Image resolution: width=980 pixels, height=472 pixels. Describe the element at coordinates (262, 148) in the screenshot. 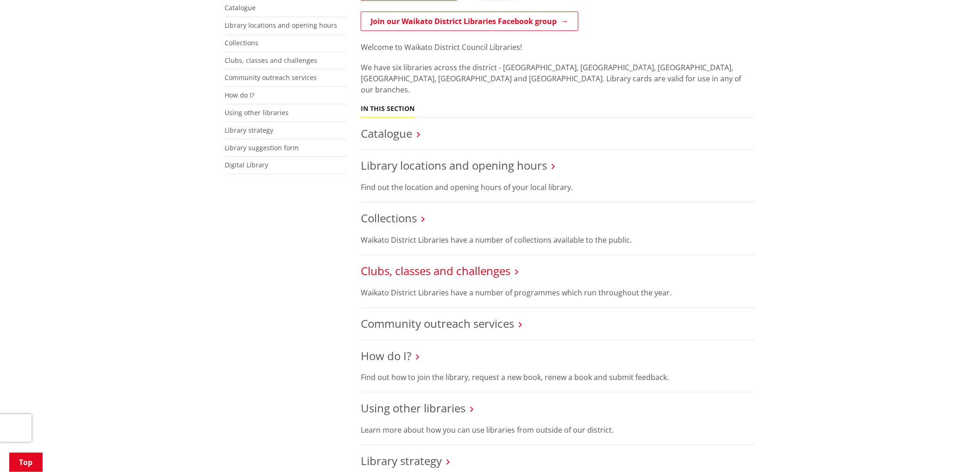

I see `a: Library suggestion form` at that location.